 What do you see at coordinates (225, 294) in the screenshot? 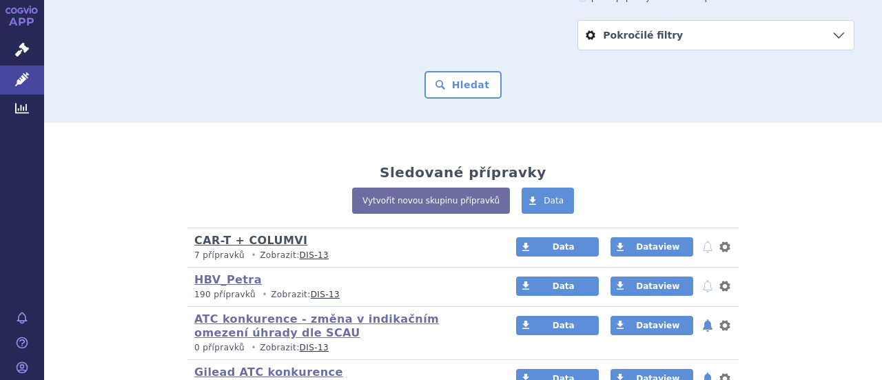
I see `span: 190 přípravků` at bounding box center [225, 294].